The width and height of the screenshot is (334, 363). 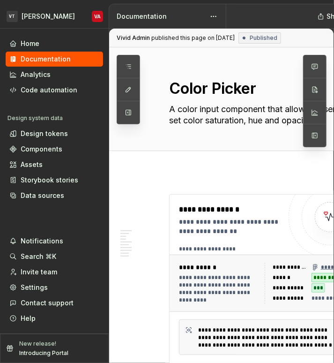 What do you see at coordinates (97, 16) in the screenshot?
I see `div: VA` at bounding box center [97, 16].